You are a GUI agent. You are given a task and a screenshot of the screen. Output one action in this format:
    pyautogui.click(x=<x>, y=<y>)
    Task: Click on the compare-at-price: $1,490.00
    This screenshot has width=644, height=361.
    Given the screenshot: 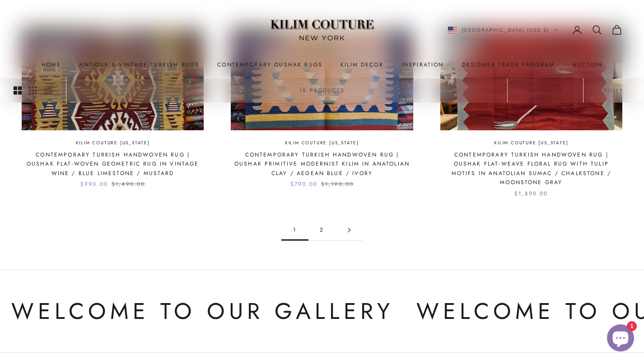 What is the action you would take?
    pyautogui.click(x=129, y=184)
    